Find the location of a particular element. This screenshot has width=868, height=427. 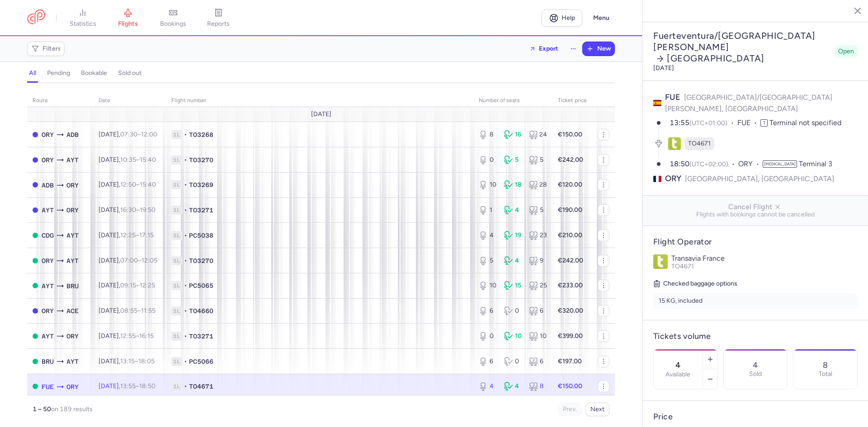

span: flights is located at coordinates (128, 24).